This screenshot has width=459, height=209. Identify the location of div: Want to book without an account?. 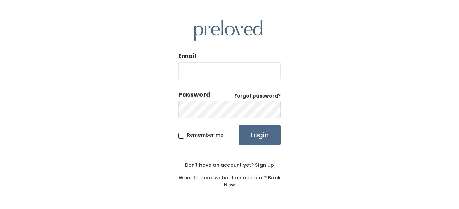
(230, 179).